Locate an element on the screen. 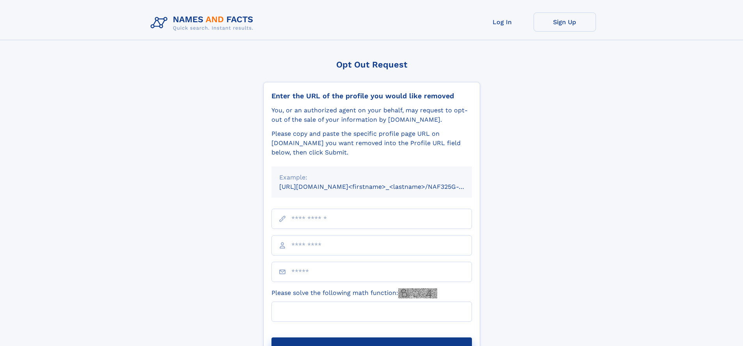 The height and width of the screenshot is (346, 743). a: Sign Up is located at coordinates (565, 22).